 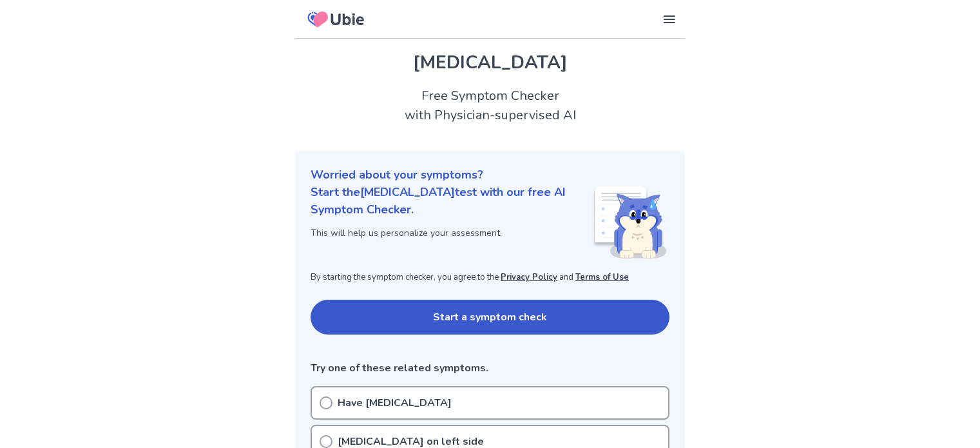 What do you see at coordinates (490, 318) in the screenshot?
I see `button: Start a symptom check` at bounding box center [490, 318].